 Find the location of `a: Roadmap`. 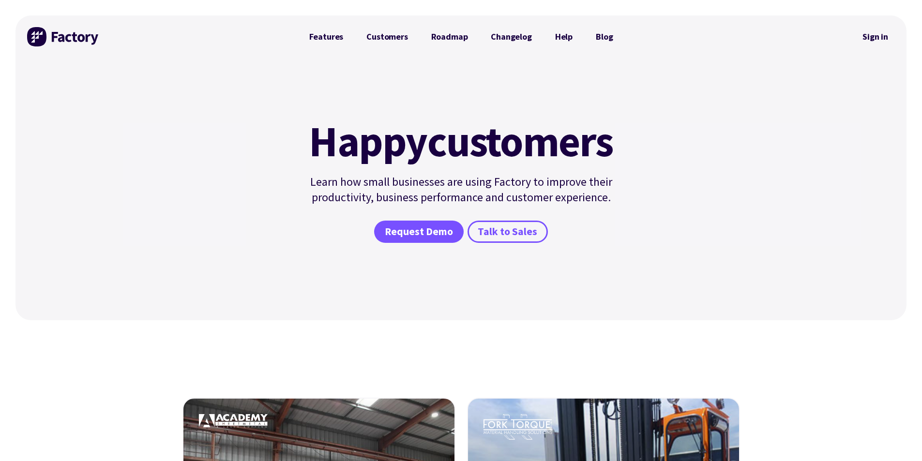

a: Roadmap is located at coordinates (450, 37).